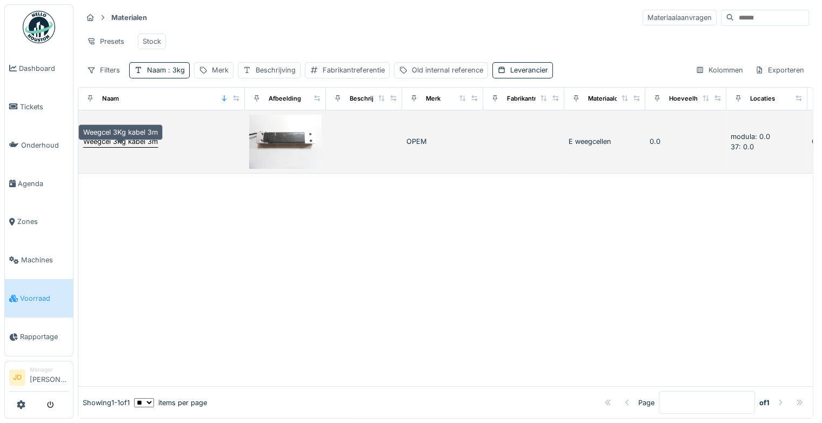 Image resolution: width=822 pixels, height=423 pixels. I want to click on div: Kolommen, so click(719, 70).